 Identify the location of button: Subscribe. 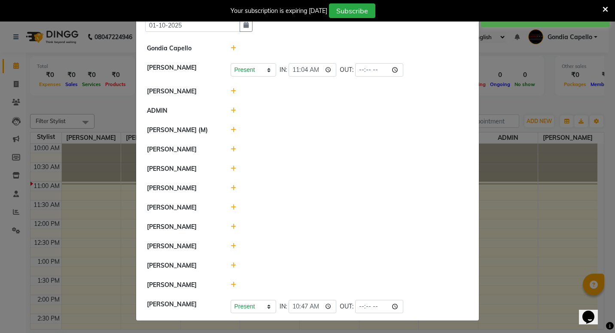
(352, 11).